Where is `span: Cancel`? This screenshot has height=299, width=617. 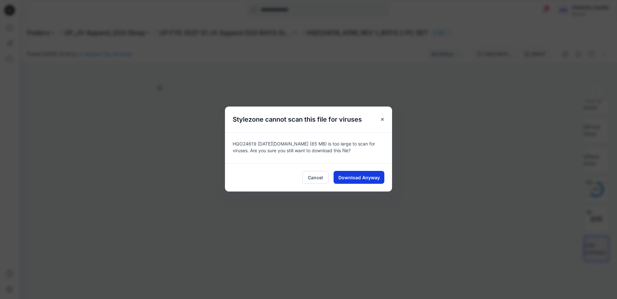 span: Cancel is located at coordinates (315, 177).